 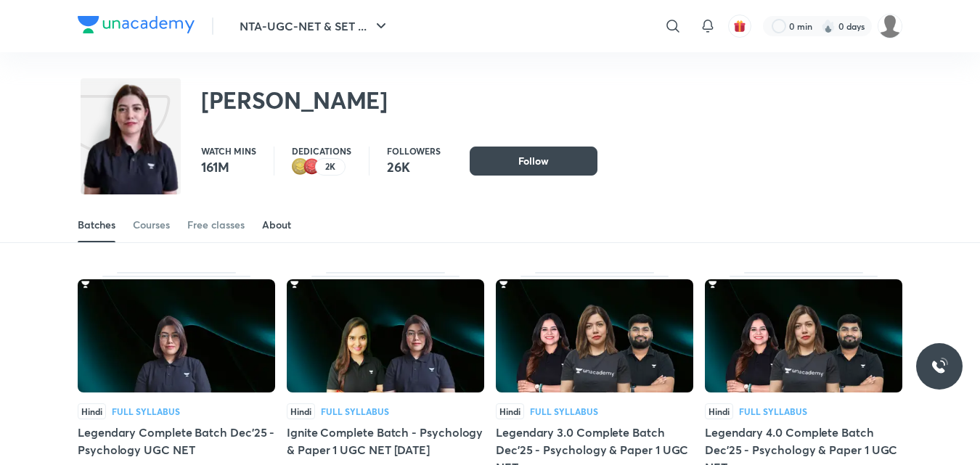 What do you see at coordinates (413, 167) in the screenshot?
I see `p: 26K` at bounding box center [413, 167].